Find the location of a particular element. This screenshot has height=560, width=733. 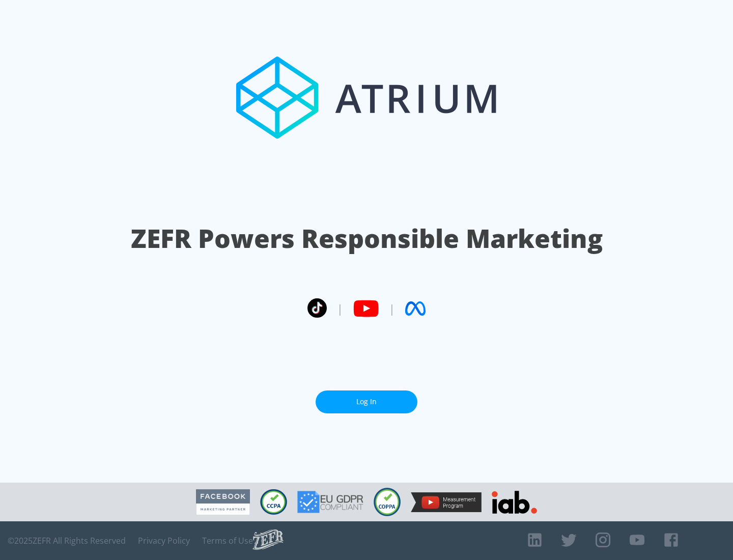

a: Log In is located at coordinates (366, 402).